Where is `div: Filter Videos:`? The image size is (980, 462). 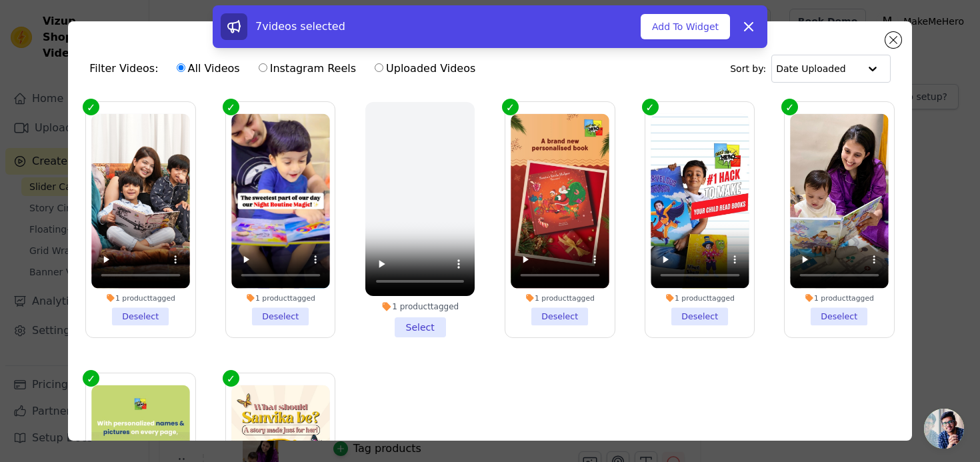 div: Filter Videos: is located at coordinates (286, 68).